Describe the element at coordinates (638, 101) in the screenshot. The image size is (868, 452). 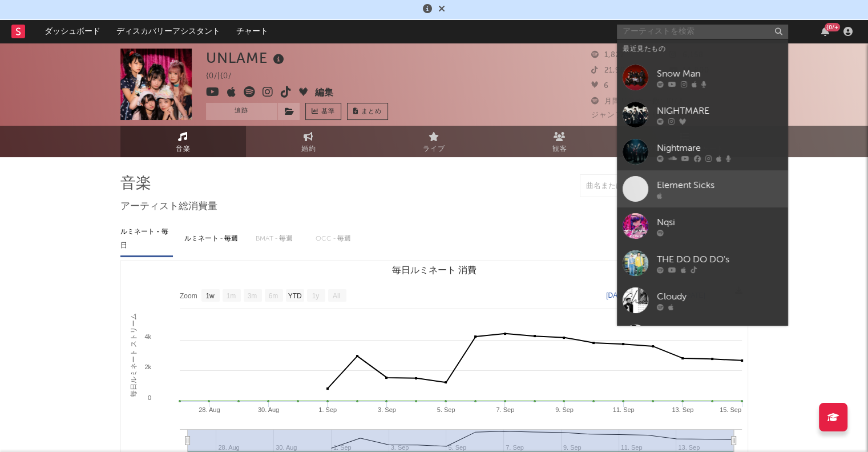
I see `span: 月間リスナー数: {0/人` at that location.